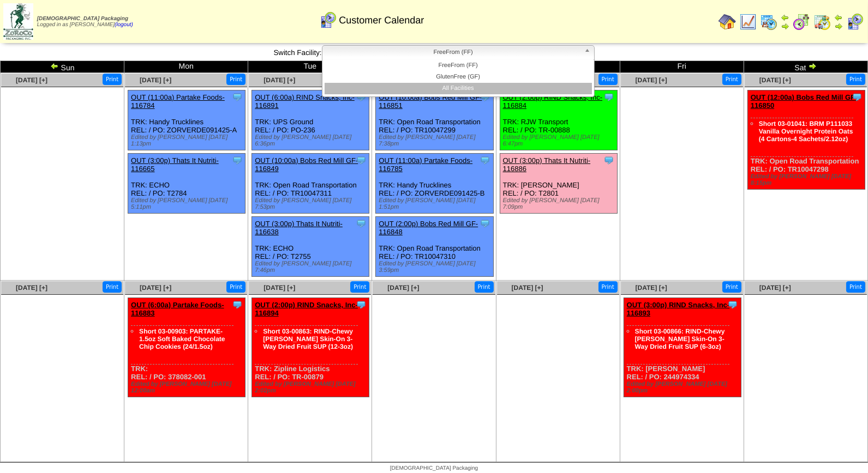 The height and width of the screenshot is (473, 868). Describe the element at coordinates (186, 120) in the screenshot. I see `div: TRK: Handy Trucklines REL: / PO: ZORVERDE091425-A` at that location.